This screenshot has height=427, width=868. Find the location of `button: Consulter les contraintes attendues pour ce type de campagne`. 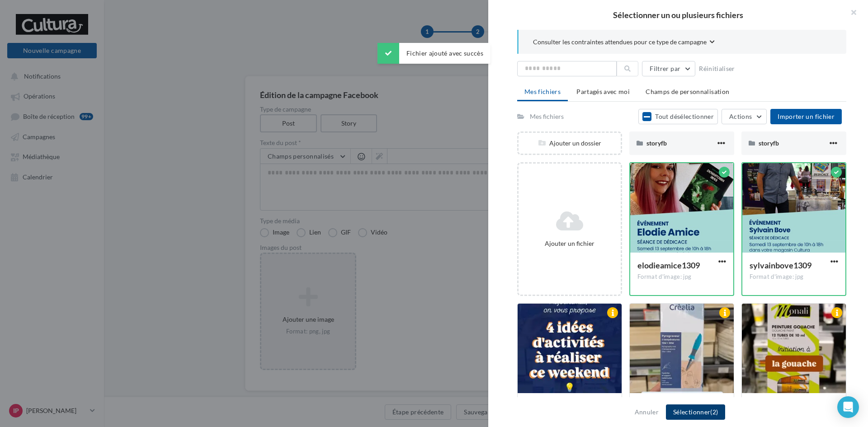

button: Consulter les contraintes attendues pour ce type de campagne is located at coordinates (623, 42).